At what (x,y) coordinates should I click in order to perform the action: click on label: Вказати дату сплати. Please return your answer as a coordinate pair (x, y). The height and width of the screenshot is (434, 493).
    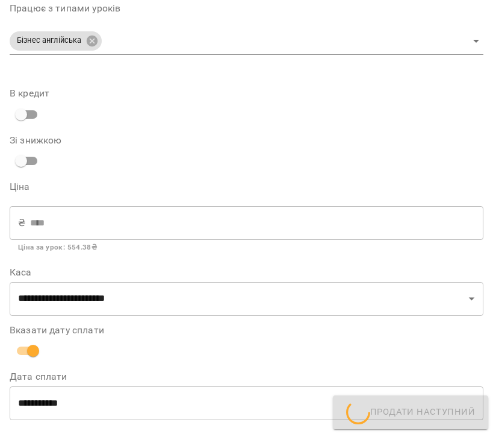
    Looking at the image, I should click on (246, 330).